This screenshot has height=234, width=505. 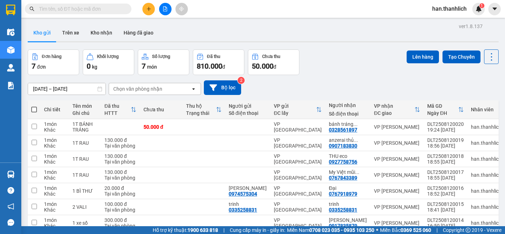 What do you see at coordinates (55, 109) in the screenshot?
I see `div: Chi tiết` at bounding box center [55, 109].